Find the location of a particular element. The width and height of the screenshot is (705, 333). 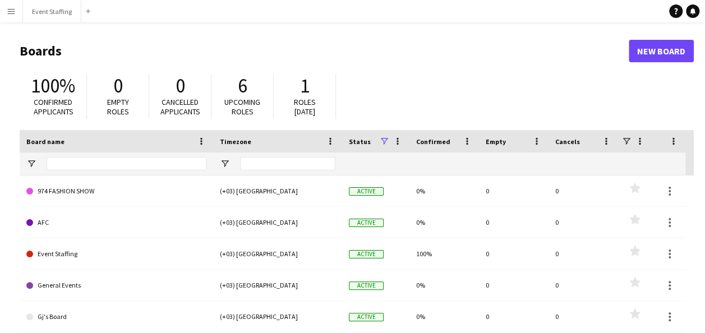

a: AFC is located at coordinates (116, 223).